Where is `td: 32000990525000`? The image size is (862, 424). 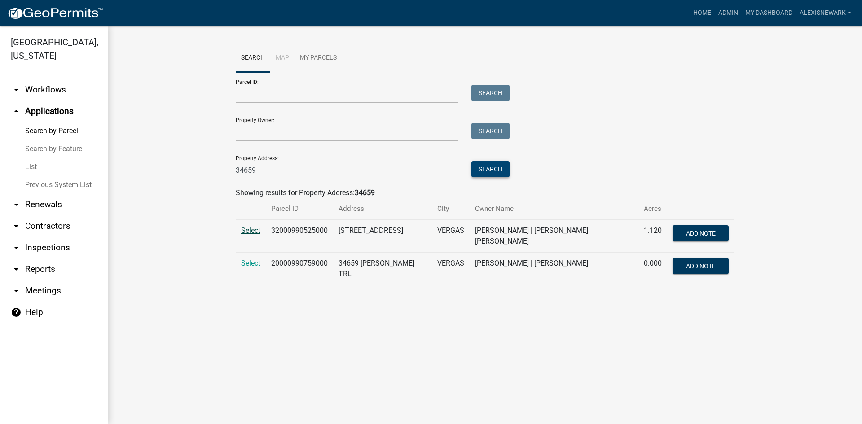 td: 32000990525000 is located at coordinates (299, 236).